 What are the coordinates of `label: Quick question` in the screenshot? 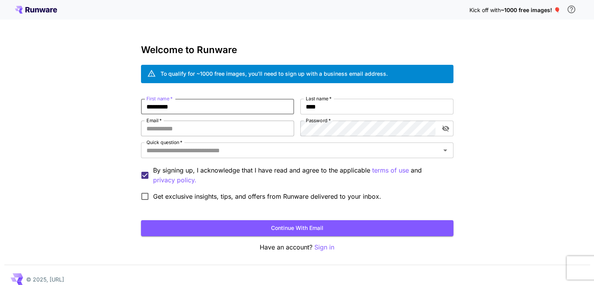 It's located at (164, 142).